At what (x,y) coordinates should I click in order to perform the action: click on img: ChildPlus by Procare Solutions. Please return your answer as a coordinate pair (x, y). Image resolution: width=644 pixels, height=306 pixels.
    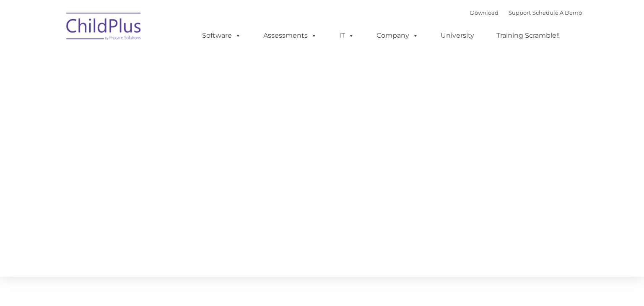
    Looking at the image, I should click on (104, 28).